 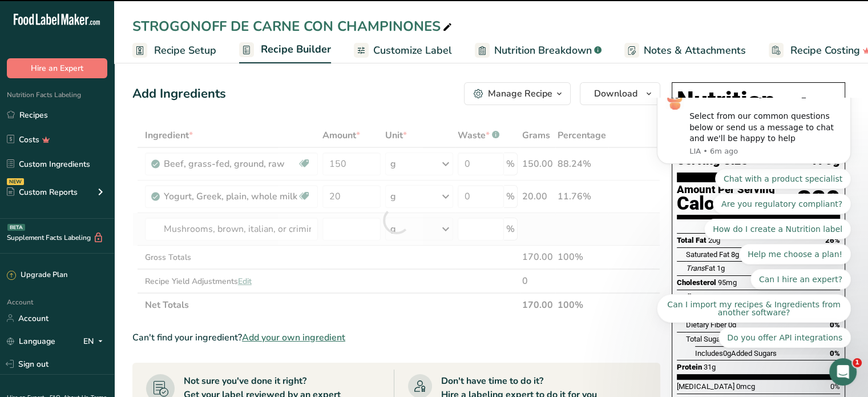 I want to click on span: Customize Label, so click(x=413, y=50).